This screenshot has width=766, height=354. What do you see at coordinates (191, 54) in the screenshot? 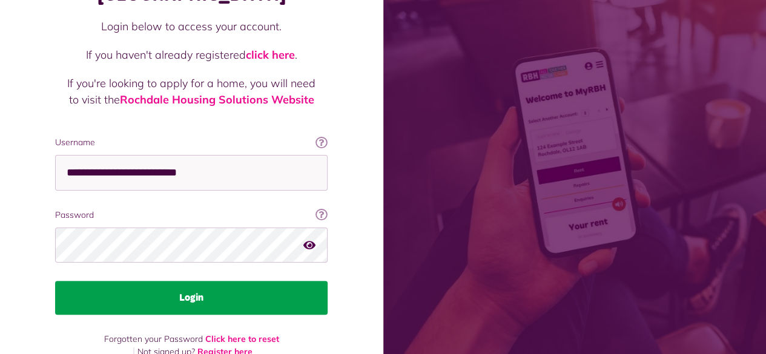
I see `p: If you haven't already registered .` at bounding box center [191, 54].